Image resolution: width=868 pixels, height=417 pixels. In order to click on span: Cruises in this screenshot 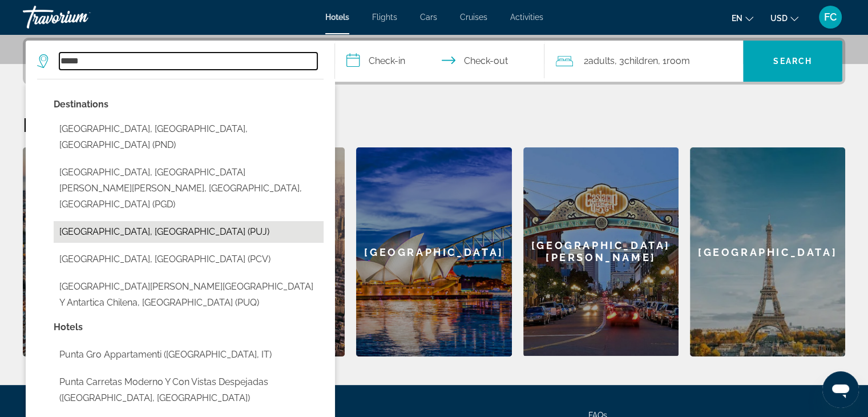, I will do `click(473, 17)`.